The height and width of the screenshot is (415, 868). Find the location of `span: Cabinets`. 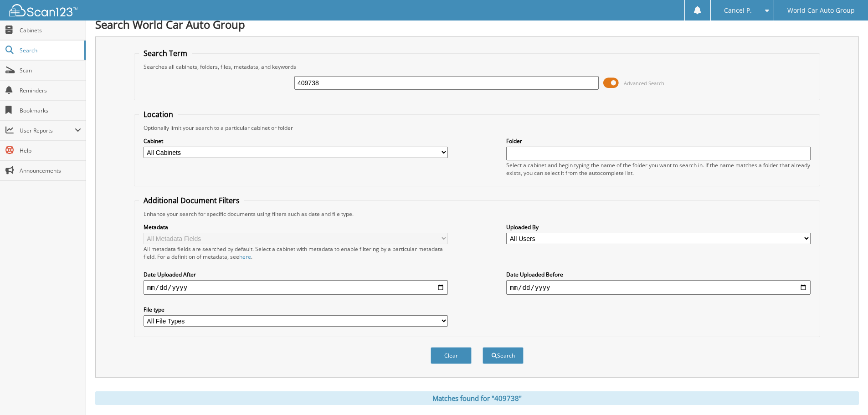

span: Cabinets is located at coordinates (50, 30).